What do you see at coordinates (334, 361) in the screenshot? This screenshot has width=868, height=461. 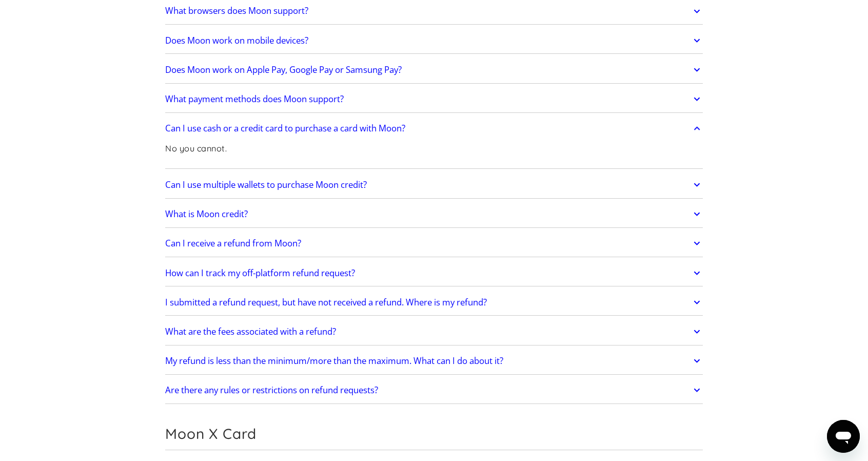 I see `h2: My refund is less than the minimum/more than the maximum. What can I do about it?` at bounding box center [334, 361].